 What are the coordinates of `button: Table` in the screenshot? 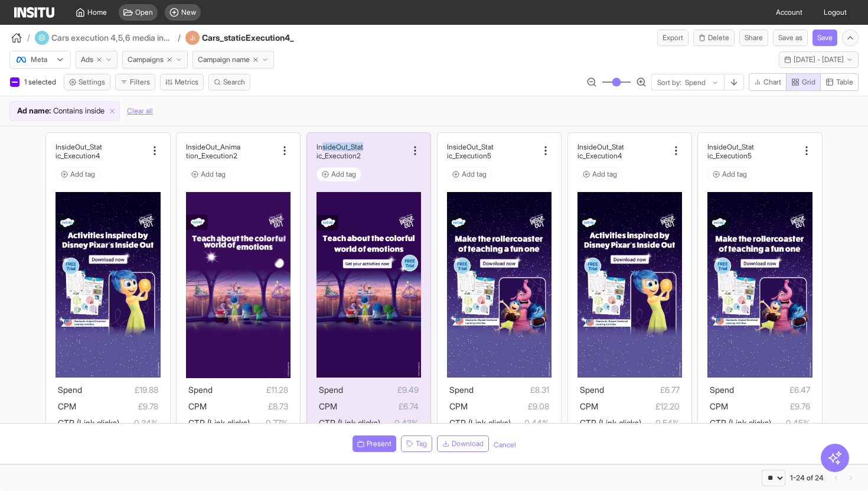 It's located at (839, 82).